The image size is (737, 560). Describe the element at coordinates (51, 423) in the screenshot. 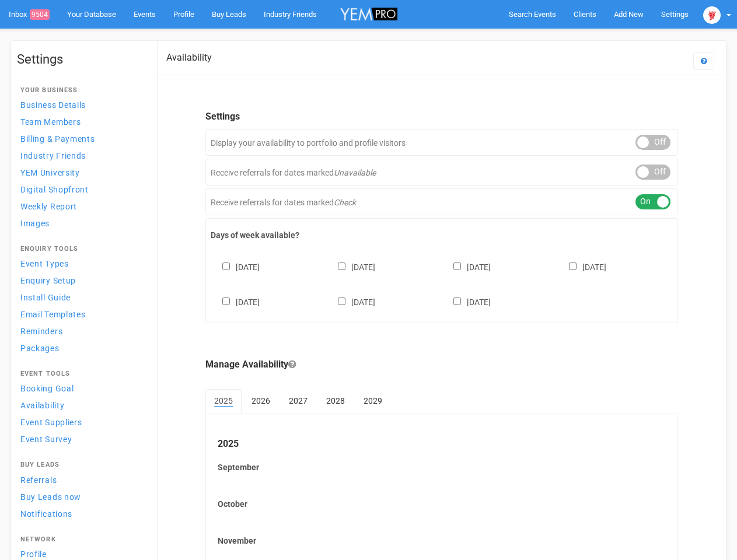

I see `span: Event Suppliers` at that location.